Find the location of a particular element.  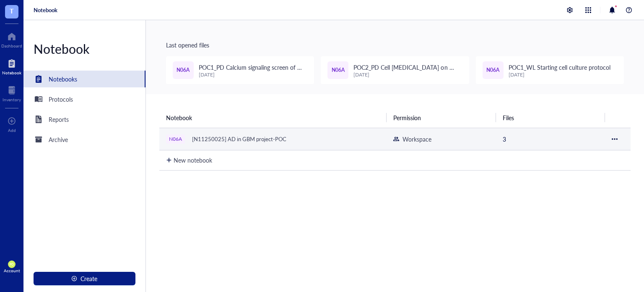

a: Dashboard is located at coordinates (12, 39).